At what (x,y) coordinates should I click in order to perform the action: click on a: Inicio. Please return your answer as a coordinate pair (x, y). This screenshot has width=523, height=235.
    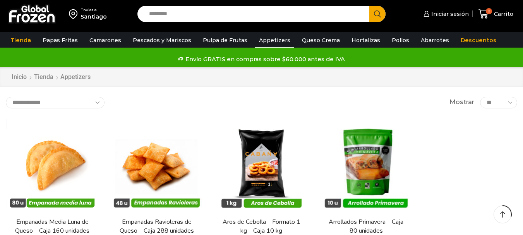
    Looking at the image, I should click on (19, 77).